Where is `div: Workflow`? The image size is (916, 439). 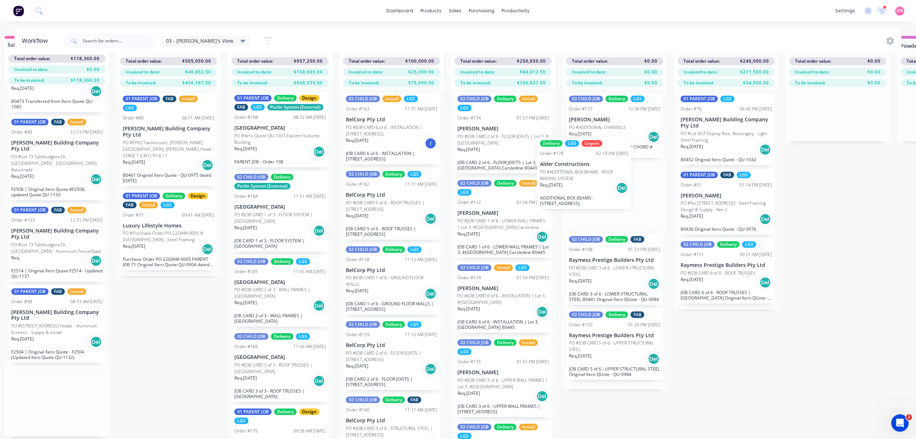 div: Workflow is located at coordinates (37, 41).